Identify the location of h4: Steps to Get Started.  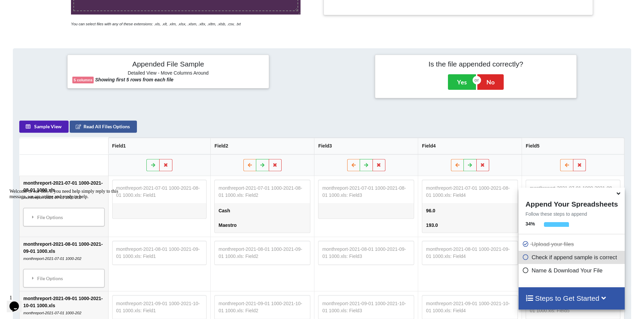
(572, 298).